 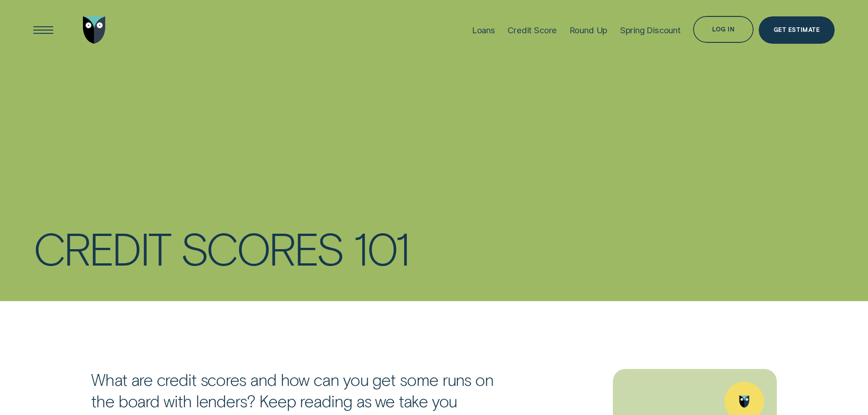 What do you see at coordinates (43, 30) in the screenshot?
I see `button: Open Menu` at bounding box center [43, 30].